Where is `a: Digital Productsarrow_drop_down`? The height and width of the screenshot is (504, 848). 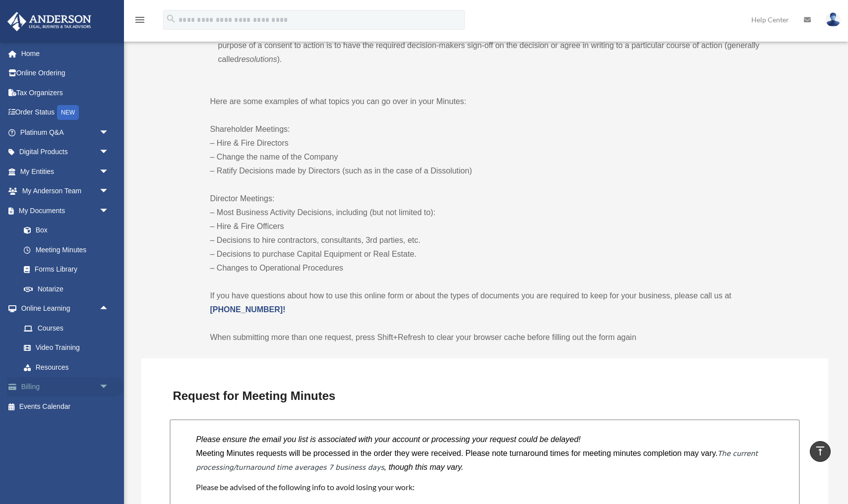
a: Digital Productsarrow_drop_down is located at coordinates (65, 152).